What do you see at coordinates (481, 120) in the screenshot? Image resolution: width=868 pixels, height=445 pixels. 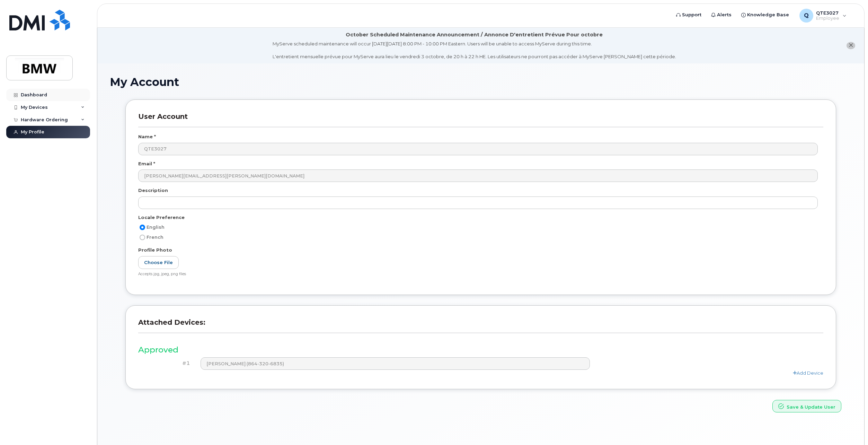 I see `h3: User Account` at bounding box center [481, 120].